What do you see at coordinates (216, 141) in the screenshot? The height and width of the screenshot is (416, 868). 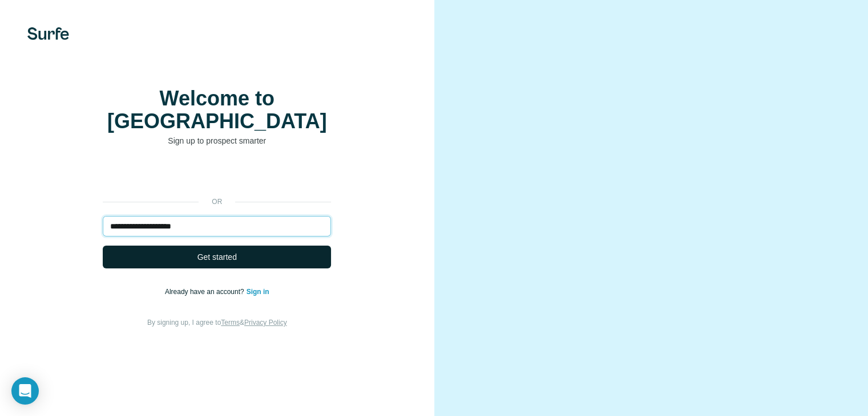 I see `p: Sign up to prospect smarter` at bounding box center [216, 141].